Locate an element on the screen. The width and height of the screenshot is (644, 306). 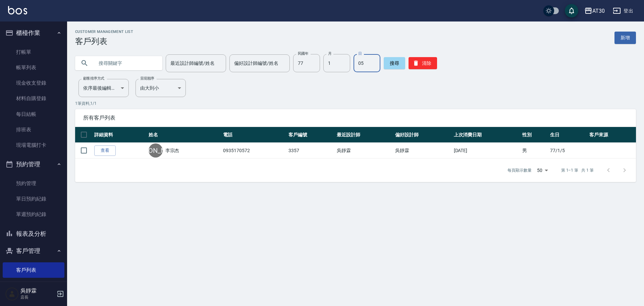
a: 帳單列表 is located at coordinates (34, 68).